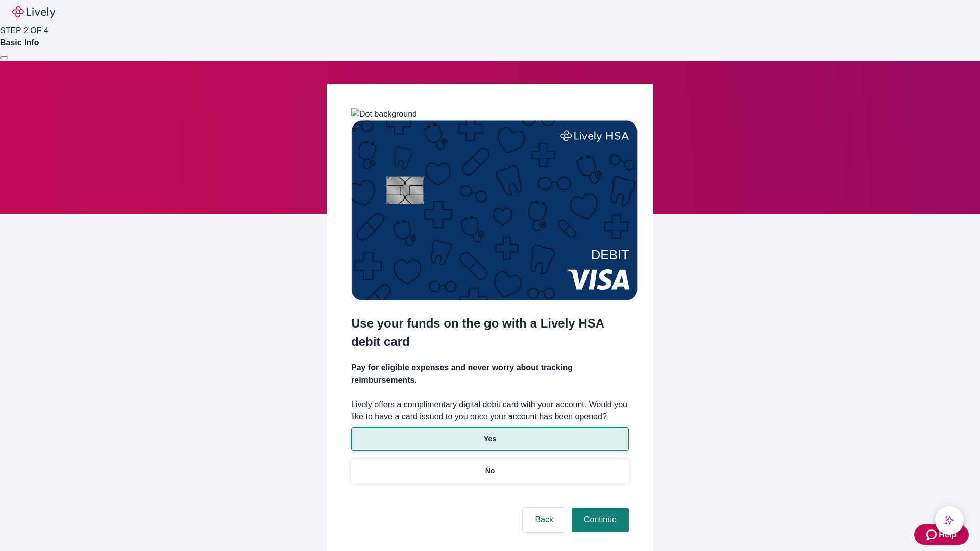 The image size is (980, 551). Describe the element at coordinates (942, 535) in the screenshot. I see `button: Zendesk support iconHelp` at that location.